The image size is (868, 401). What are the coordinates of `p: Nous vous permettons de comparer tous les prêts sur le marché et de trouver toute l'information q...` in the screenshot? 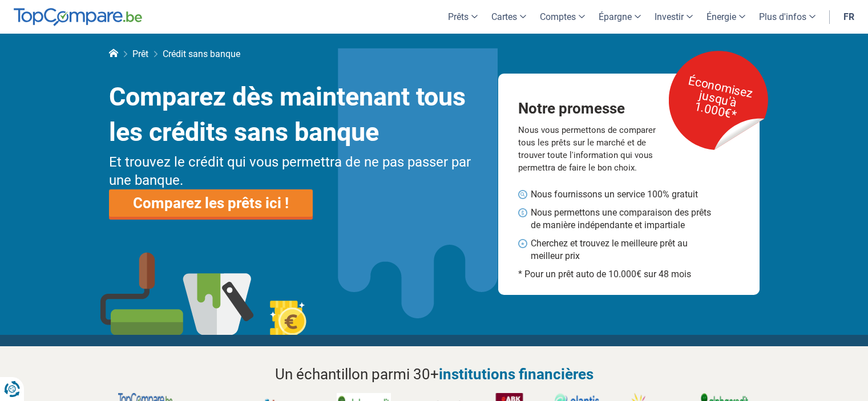 It's located at (590, 149).